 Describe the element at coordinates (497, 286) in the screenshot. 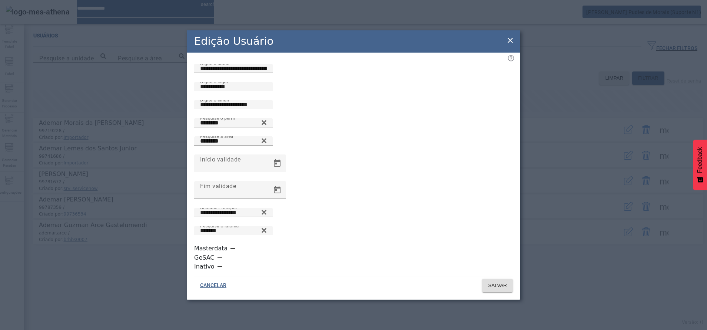

I see `button: SALVAR` at that location.